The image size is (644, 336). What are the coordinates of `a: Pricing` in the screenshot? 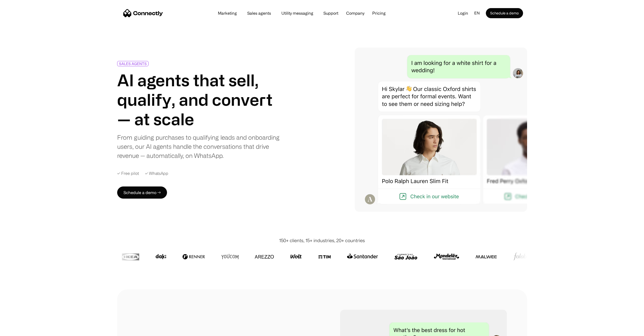 It's located at (379, 13).